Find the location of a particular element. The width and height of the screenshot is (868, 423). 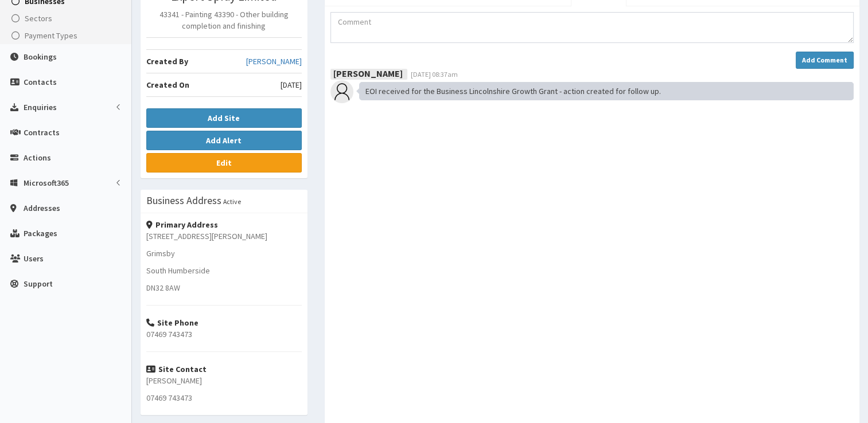

strong: Site Phone is located at coordinates (172, 323).